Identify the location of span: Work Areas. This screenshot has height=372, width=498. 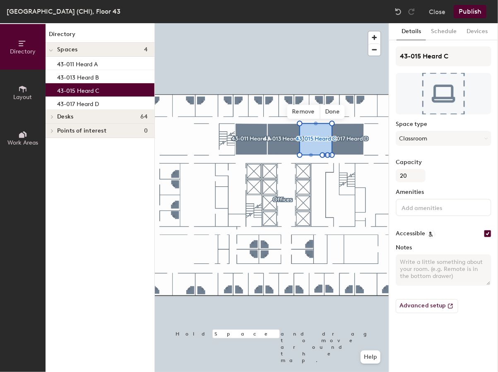
(23, 142).